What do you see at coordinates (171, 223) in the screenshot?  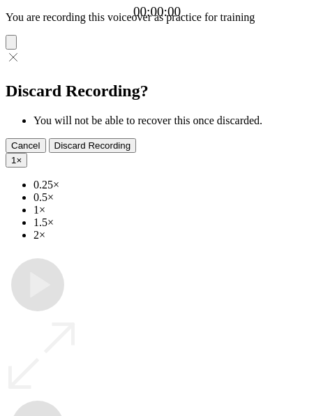 I see `li: 1.5×` at bounding box center [171, 223].